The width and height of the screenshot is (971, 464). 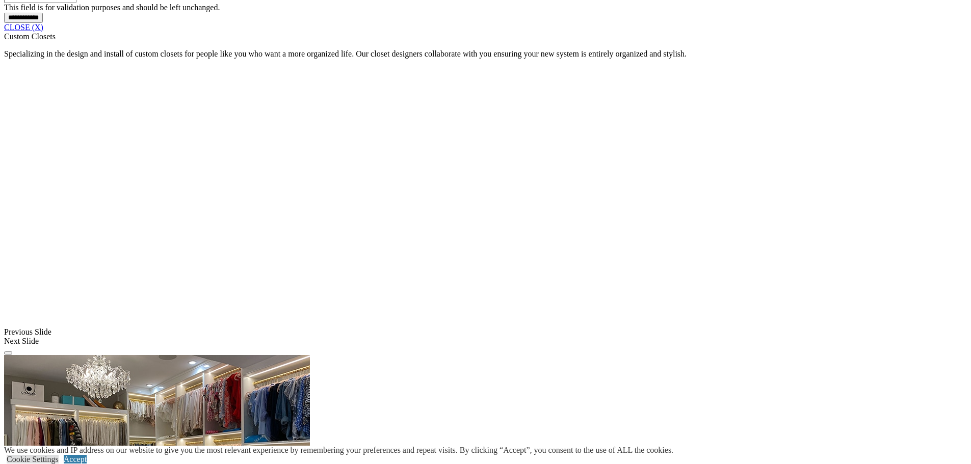 What do you see at coordinates (485, 342) in the screenshot?
I see `div: Next Slide` at bounding box center [485, 342].